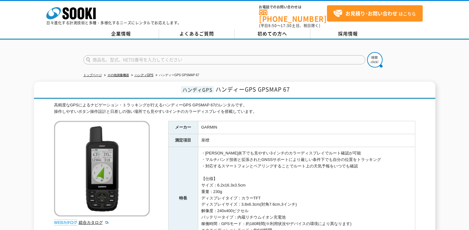 The image size is (469, 230). What do you see at coordinates (224, 60) in the screenshot?
I see `input: 商品名、型式、NETIS番号を入力してください` at bounding box center [224, 60].